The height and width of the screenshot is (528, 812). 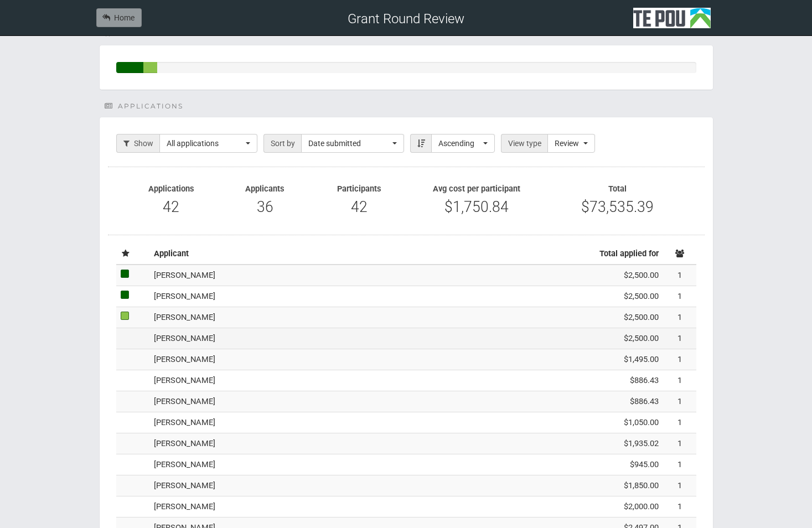 I want to click on th: Applicant, so click(x=356, y=254).